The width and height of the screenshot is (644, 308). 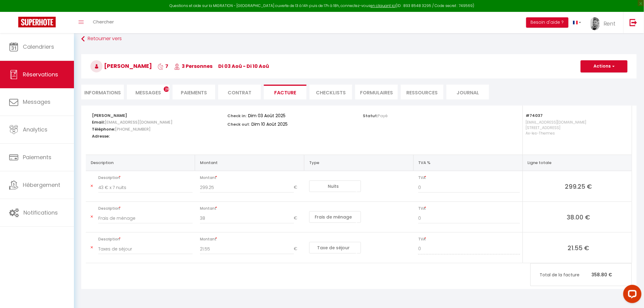 What do you see at coordinates (359, 163) in the screenshot?
I see `th: Type` at bounding box center [359, 163].